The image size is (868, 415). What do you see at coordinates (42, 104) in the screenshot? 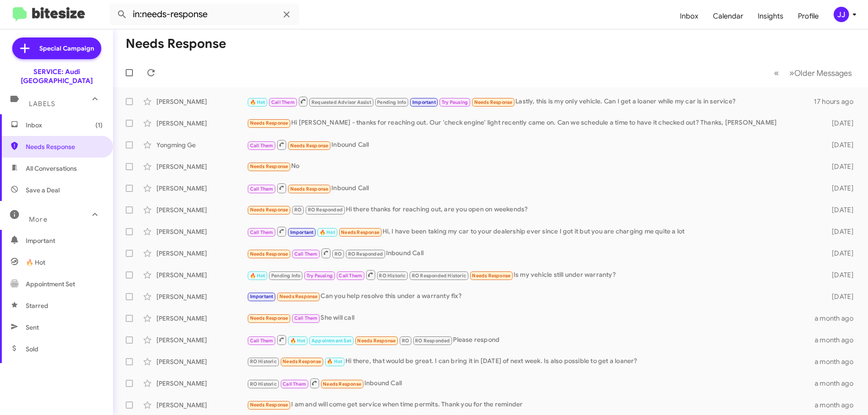
I see `span: Labels` at bounding box center [42, 104].